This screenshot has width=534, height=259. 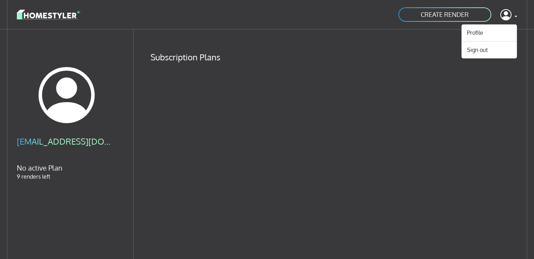 I want to click on h4: Subscription Plans, so click(x=334, y=57).